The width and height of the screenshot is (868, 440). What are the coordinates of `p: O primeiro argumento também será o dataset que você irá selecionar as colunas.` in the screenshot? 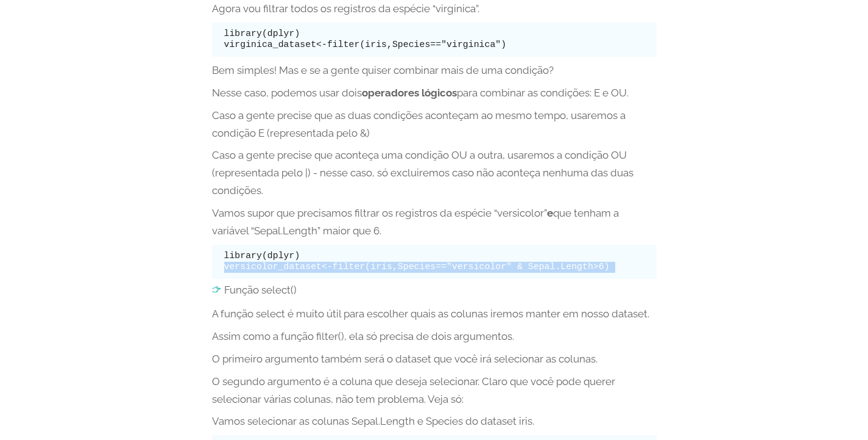 It's located at (434, 359).